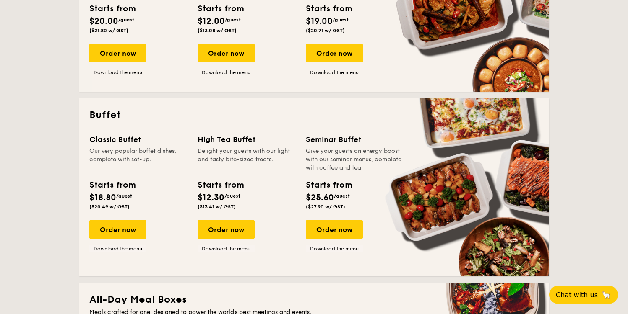 This screenshot has width=628, height=314. What do you see at coordinates (583, 295) in the screenshot?
I see `button: Chat with us🦙` at bounding box center [583, 295].